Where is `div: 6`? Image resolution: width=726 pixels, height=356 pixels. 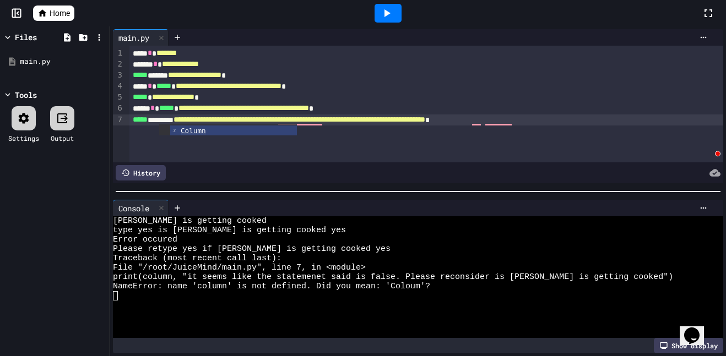
div: 6 is located at coordinates (118, 109).